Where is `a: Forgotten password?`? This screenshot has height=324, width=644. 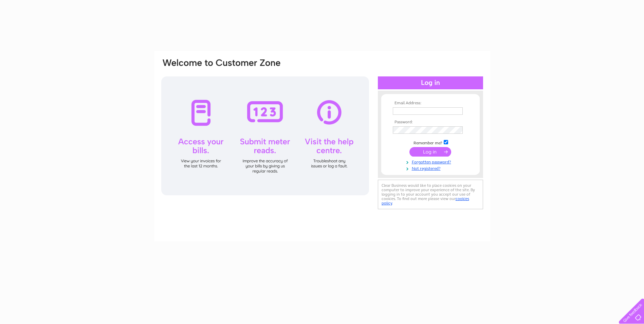 a: Forgotten password? is located at coordinates (431, 162).